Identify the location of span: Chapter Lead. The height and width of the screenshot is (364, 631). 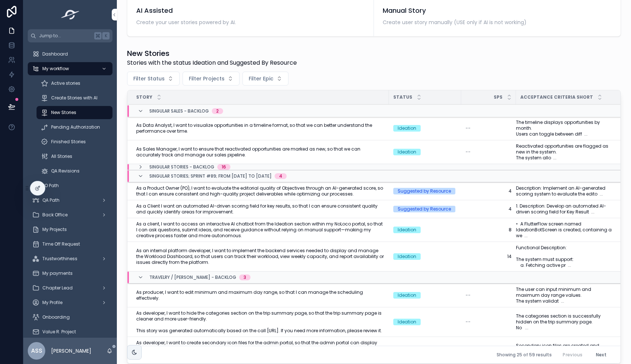
(58, 288).